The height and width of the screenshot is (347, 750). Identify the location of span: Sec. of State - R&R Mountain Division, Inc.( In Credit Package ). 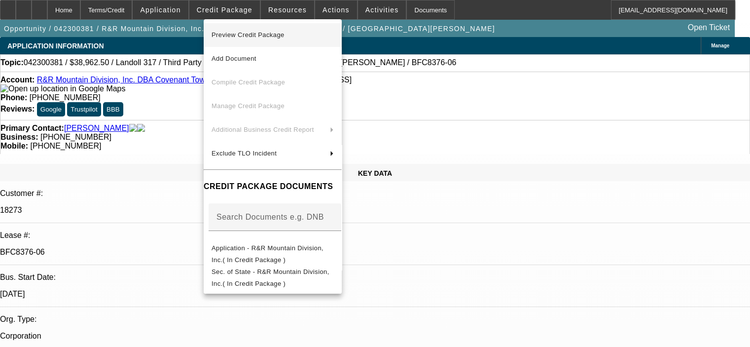
(270, 277).